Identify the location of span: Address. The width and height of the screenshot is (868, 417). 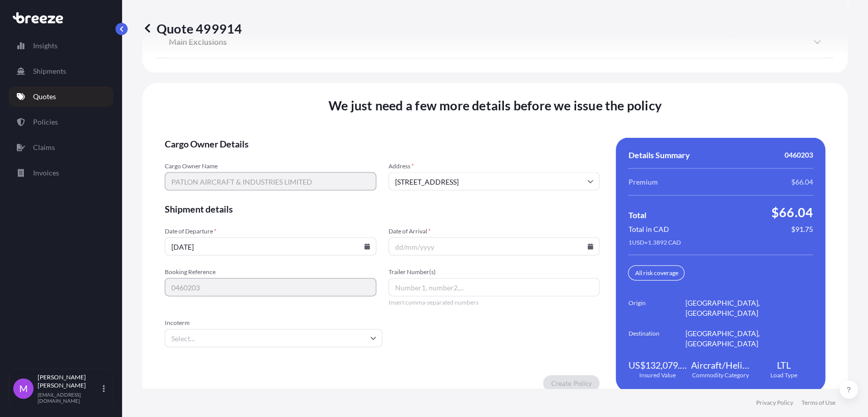
(494, 166).